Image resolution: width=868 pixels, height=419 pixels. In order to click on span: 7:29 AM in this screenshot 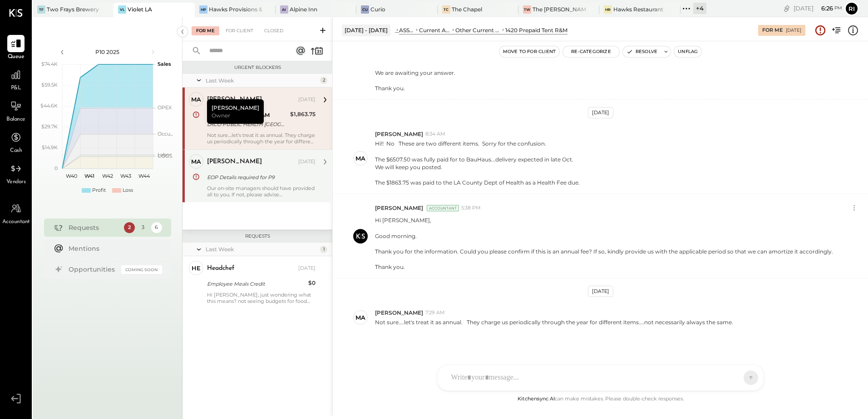, I will do `click(435, 313)`.